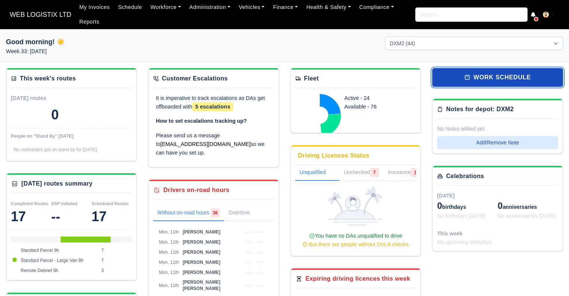 Image resolution: width=569 pixels, height=296 pixels. I want to click on p: Please send us a message to so we can have you set up., so click(214, 144).